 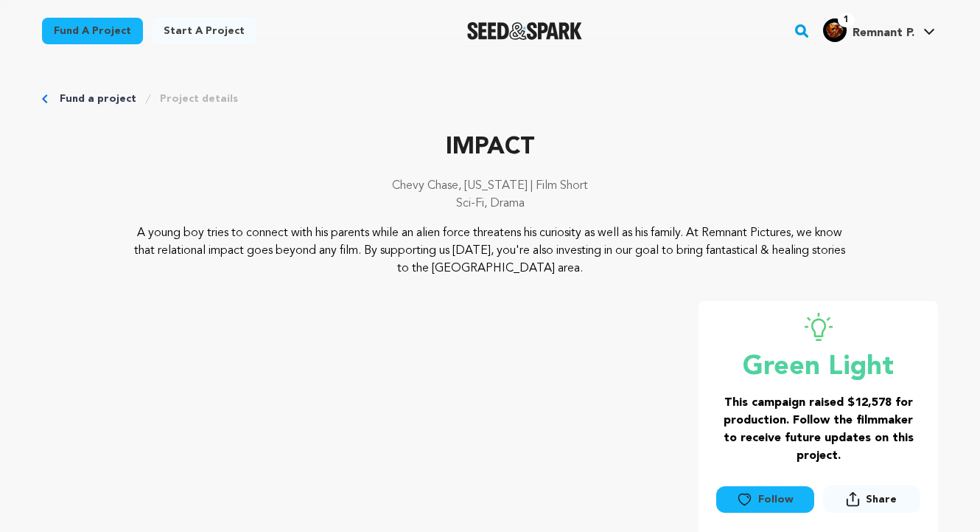 What do you see at coordinates (490, 203) in the screenshot?
I see `p: Sci-Fi, Drama` at bounding box center [490, 203].